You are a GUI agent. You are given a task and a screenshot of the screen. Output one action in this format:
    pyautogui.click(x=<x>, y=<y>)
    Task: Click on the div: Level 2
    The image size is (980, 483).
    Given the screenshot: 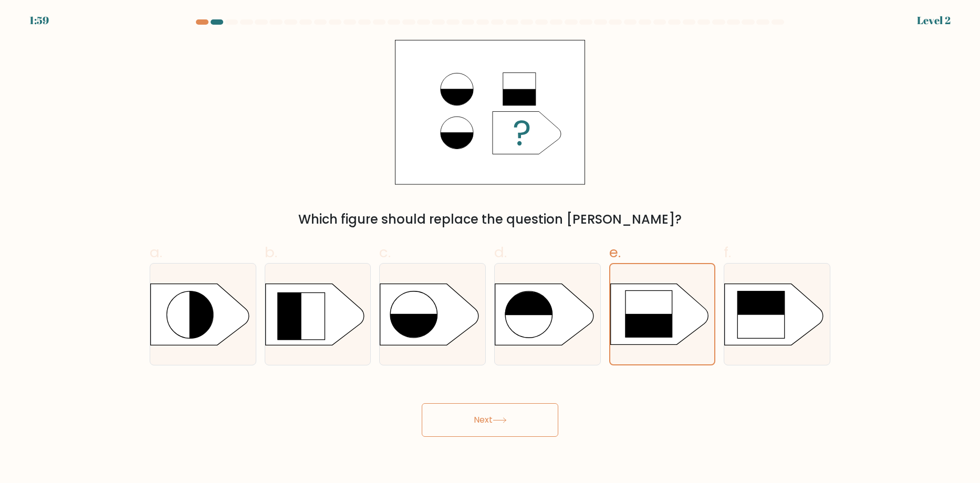 What is the action you would take?
    pyautogui.click(x=934, y=21)
    